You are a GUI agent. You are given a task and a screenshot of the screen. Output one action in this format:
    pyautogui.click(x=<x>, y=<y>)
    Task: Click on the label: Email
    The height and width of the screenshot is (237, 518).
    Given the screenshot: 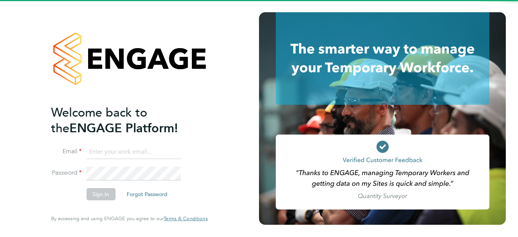 What is the action you would take?
    pyautogui.click(x=66, y=151)
    